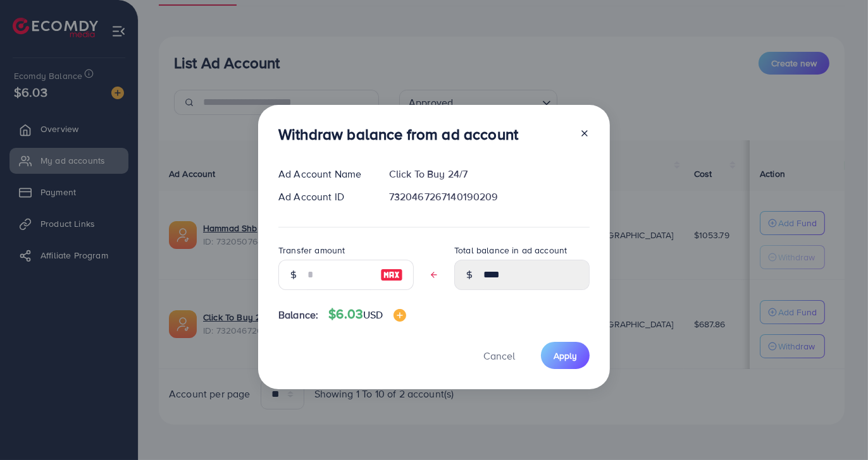 This screenshot has height=460, width=868. I want to click on button: Apply, so click(564, 355).